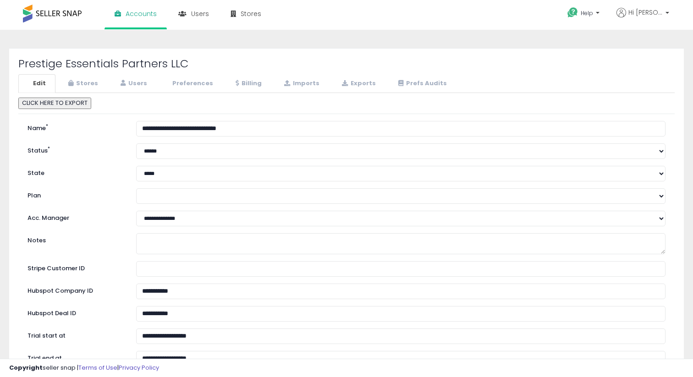 The image size is (693, 377). What do you see at coordinates (75, 312) in the screenshot?
I see `label: Hubspot Deal ID` at bounding box center [75, 312].